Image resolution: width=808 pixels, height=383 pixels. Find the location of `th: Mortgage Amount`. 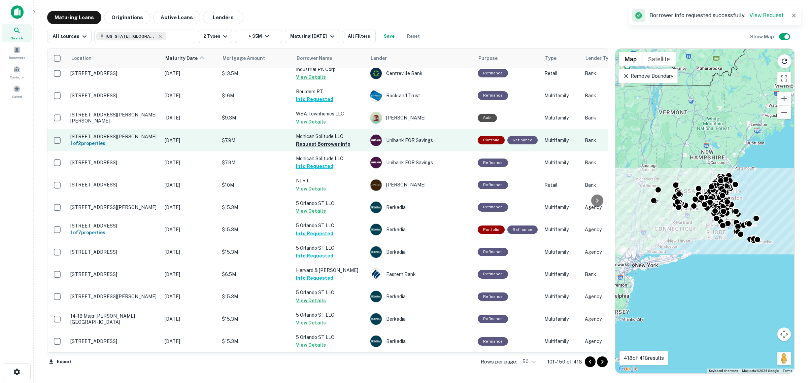

th: Mortgage Amount is located at coordinates (256, 58).